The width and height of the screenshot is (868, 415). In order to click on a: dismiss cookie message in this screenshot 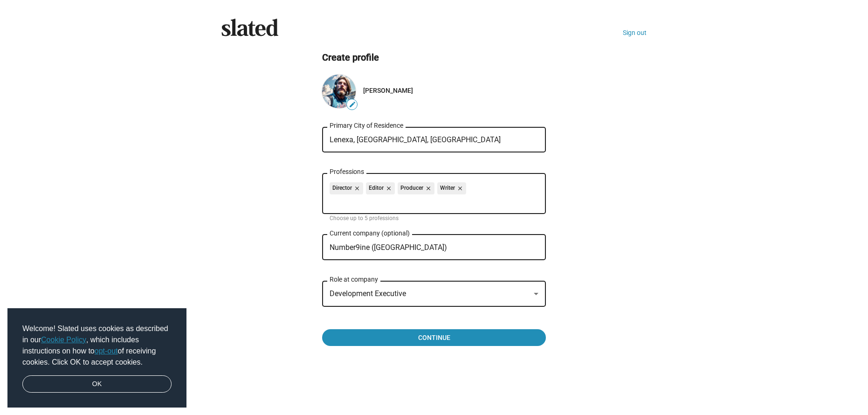, I will do `click(97, 384)`.